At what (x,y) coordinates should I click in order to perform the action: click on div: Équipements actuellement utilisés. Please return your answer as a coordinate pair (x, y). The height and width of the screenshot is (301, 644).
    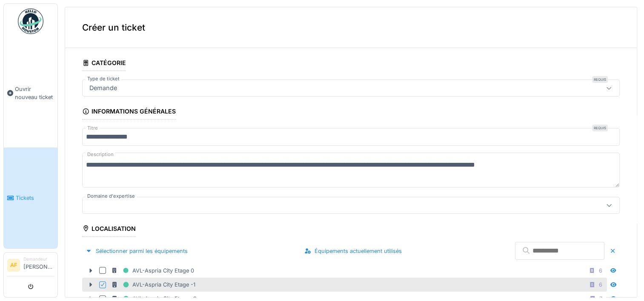
    Looking at the image, I should click on (353, 251).